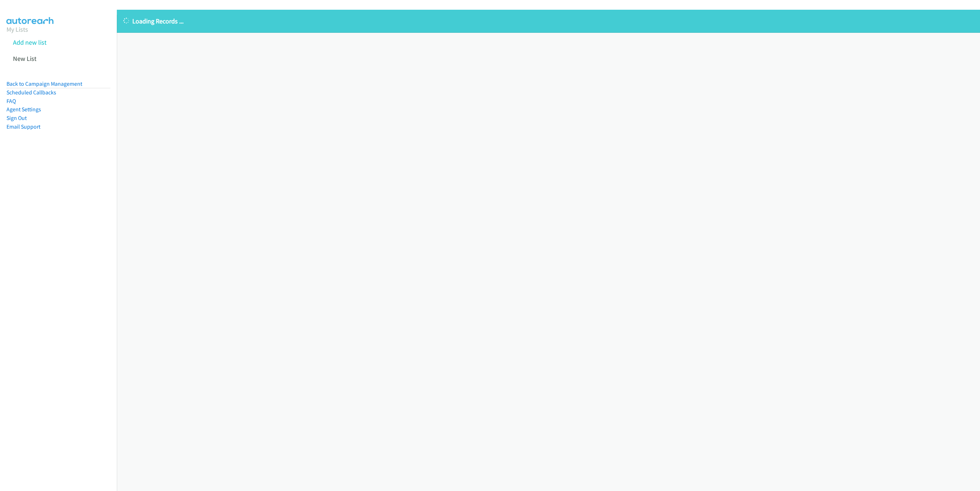 The image size is (980, 491). Describe the element at coordinates (548, 21) in the screenshot. I see `p: Loading Records ...` at that location.